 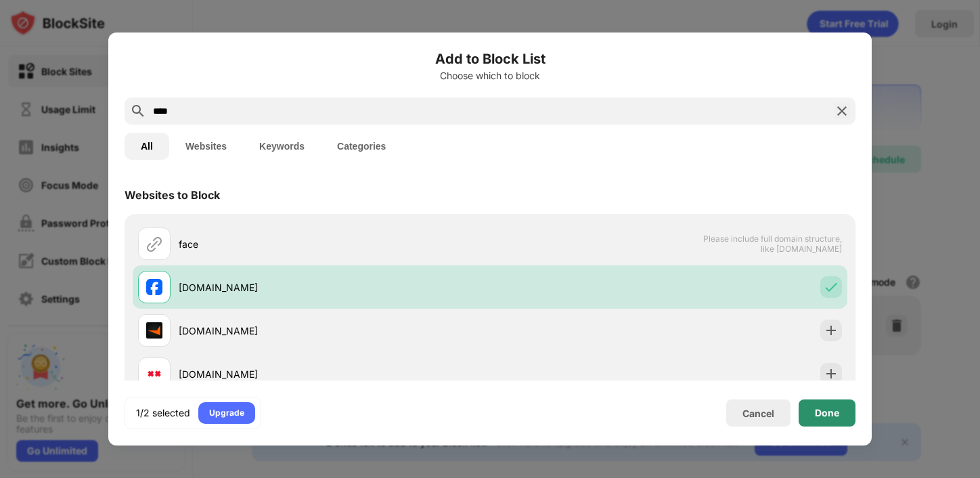 I want to click on div: Done, so click(x=827, y=412).